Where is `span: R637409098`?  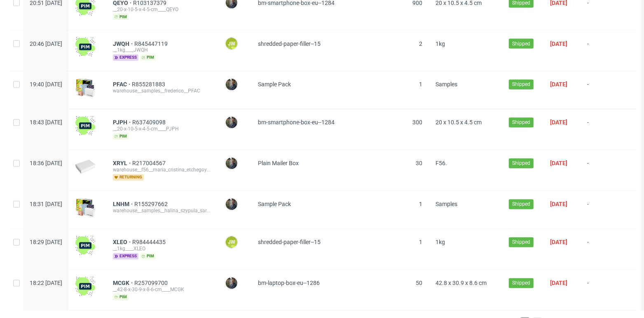 span: R637409098 is located at coordinates (149, 122).